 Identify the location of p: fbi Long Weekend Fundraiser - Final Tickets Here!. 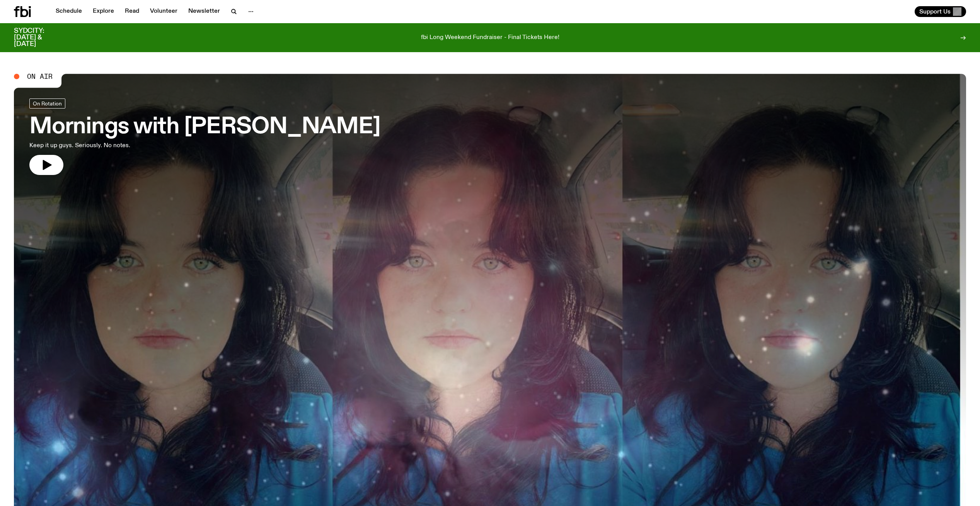
(490, 38).